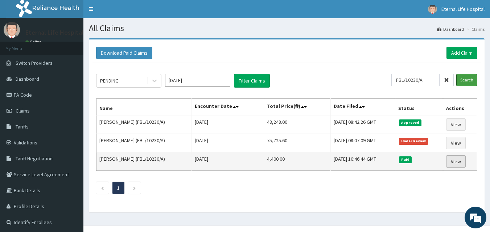 The height and width of the screenshot is (232, 490). I want to click on span: Under Review, so click(413, 141).